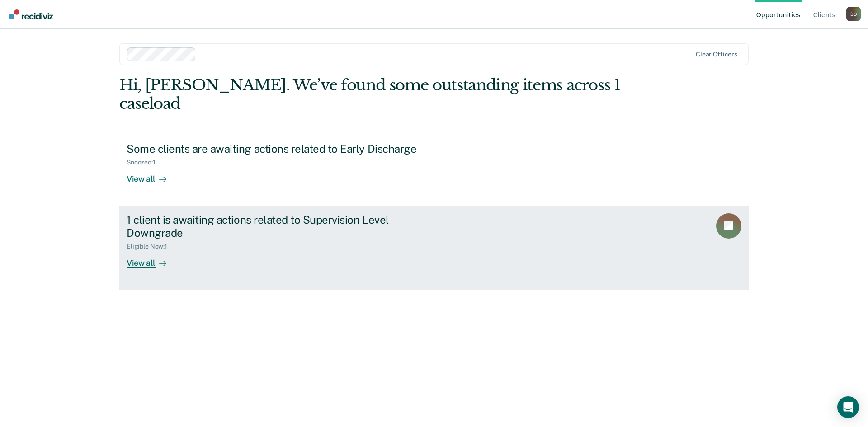 The width and height of the screenshot is (868, 427). What do you see at coordinates (32, 14) in the screenshot?
I see `img: Recidiviz` at bounding box center [32, 14].